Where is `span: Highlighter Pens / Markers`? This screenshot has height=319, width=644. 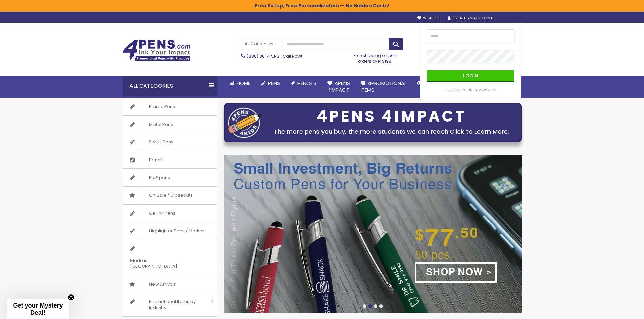 span: Highlighter Pens / Markers is located at coordinates (177, 231).